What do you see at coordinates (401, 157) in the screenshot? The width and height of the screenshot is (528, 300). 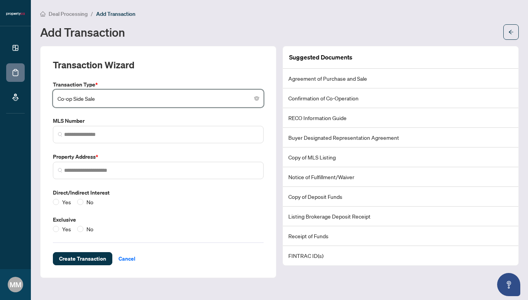 I see `li: Copy of MLS Listing` at bounding box center [401, 157].